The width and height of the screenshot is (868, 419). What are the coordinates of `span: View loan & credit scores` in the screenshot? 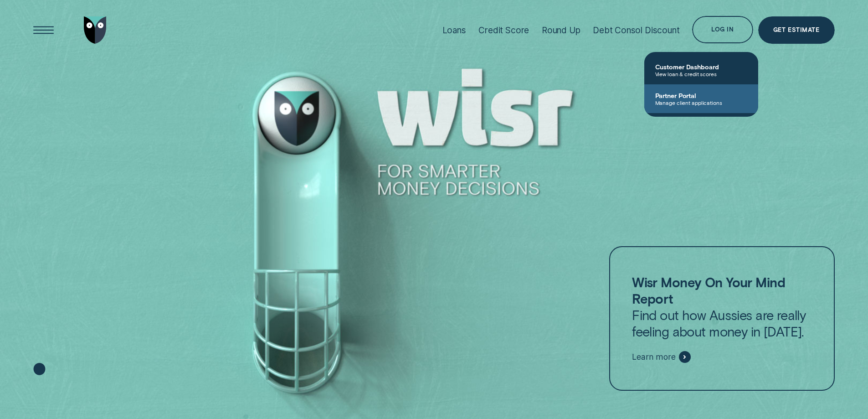 It's located at (701, 73).